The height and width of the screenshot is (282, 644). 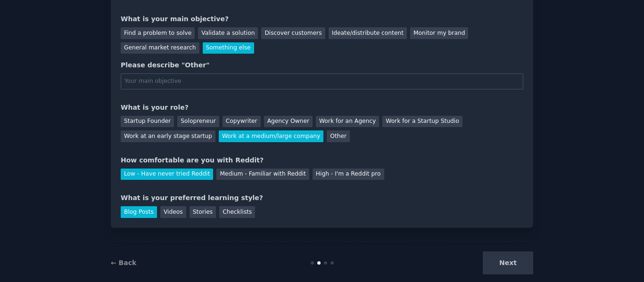 What do you see at coordinates (322, 160) in the screenshot?
I see `div: How comfortable are you with Reddit?` at bounding box center [322, 160].